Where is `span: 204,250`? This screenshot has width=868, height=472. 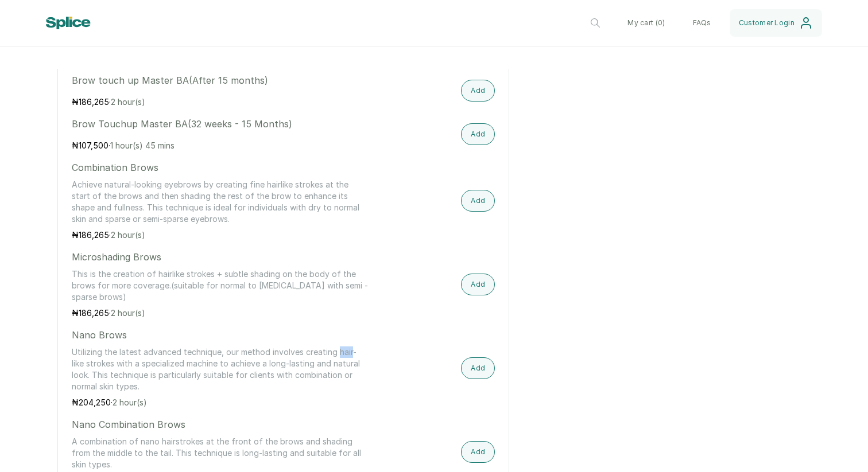 span: 204,250 is located at coordinates (95, 402).